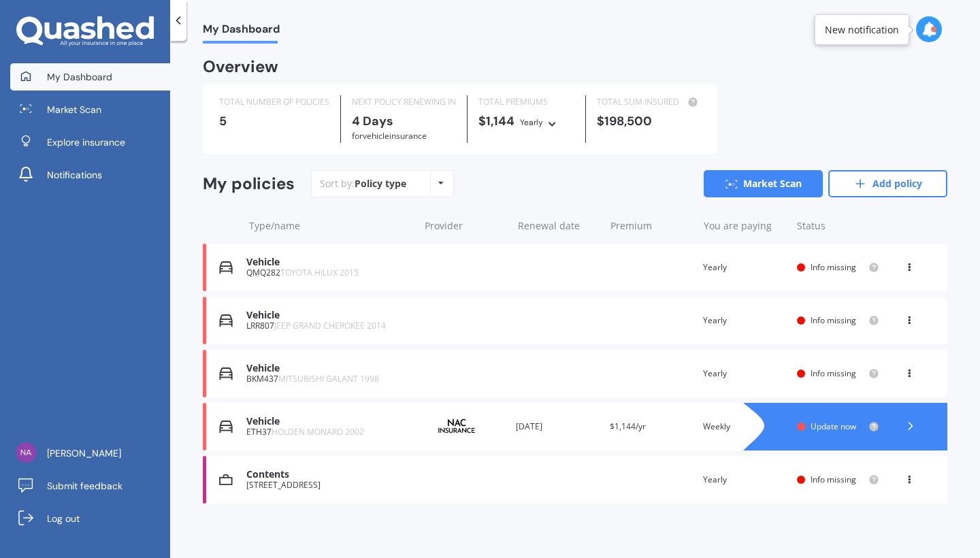 This screenshot has height=558, width=980. Describe the element at coordinates (833, 426) in the screenshot. I see `span: Update now` at that location.